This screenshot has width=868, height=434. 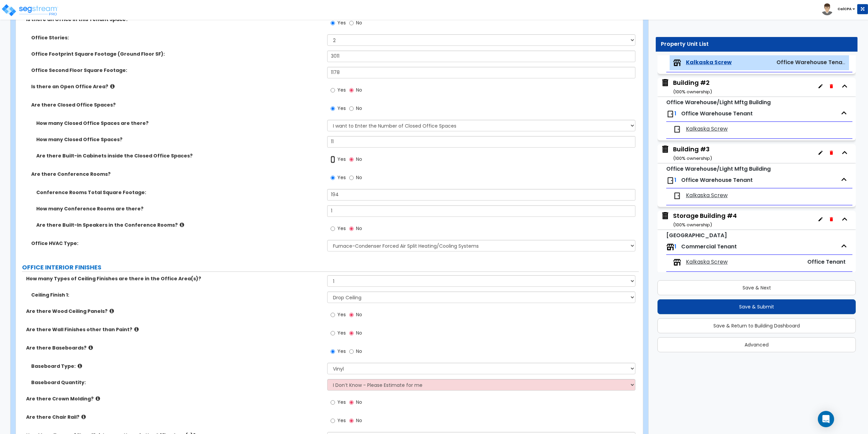 What do you see at coordinates (174, 399) in the screenshot?
I see `label: Are there Crown Molding?` at bounding box center [174, 399].